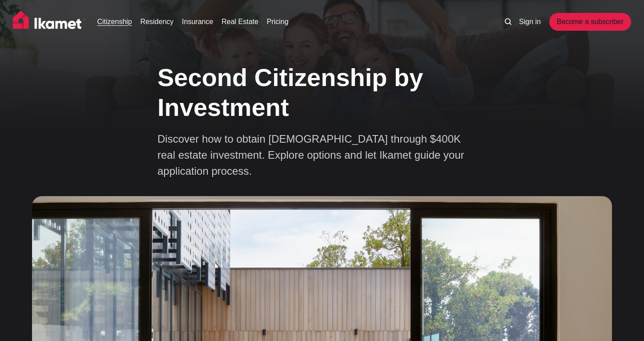 This screenshot has height=341, width=644. I want to click on a: Real Estate, so click(240, 22).